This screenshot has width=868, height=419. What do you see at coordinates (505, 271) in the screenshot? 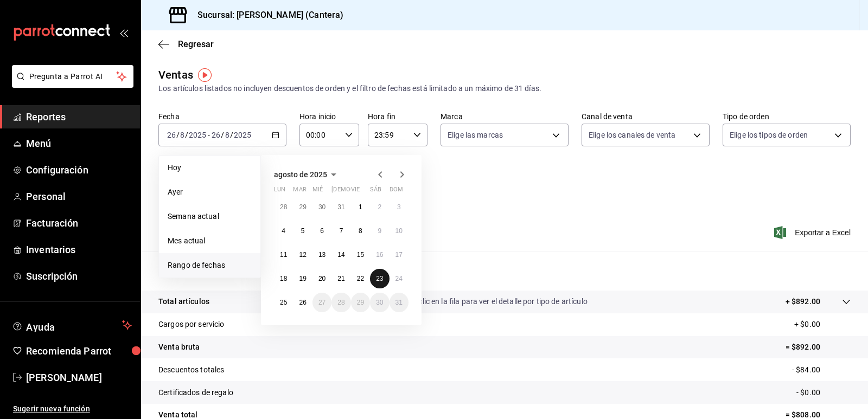
I see `p: Resumen` at bounding box center [505, 271].